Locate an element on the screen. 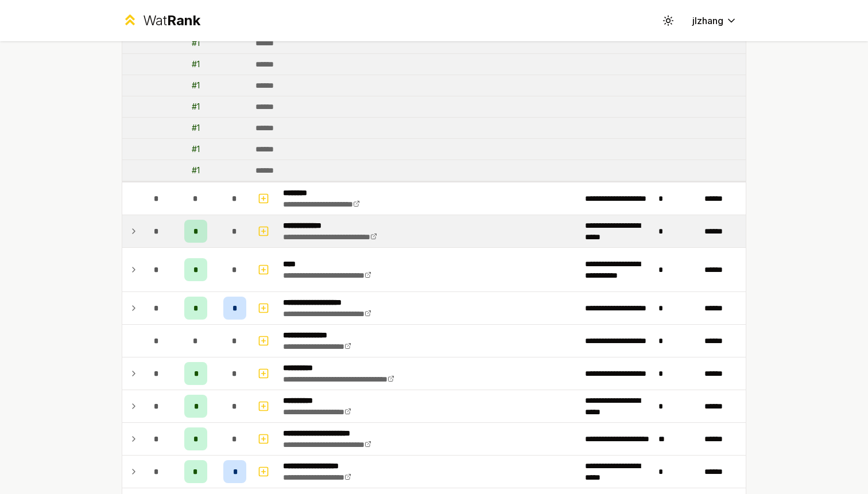 The image size is (868, 494). span: jlzhang is located at coordinates (708, 21).